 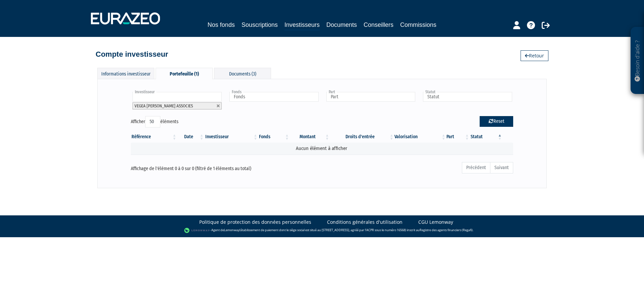 I want to click on a: Retour, so click(x=534, y=56).